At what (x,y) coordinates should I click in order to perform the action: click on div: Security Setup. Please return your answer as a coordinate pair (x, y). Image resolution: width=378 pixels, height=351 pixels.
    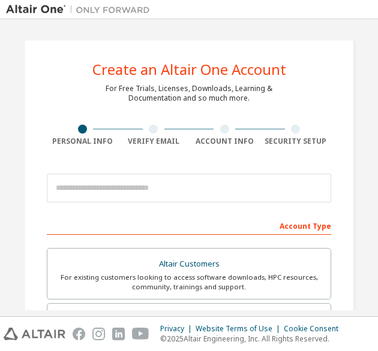
    Looking at the image, I should click on (296, 142).